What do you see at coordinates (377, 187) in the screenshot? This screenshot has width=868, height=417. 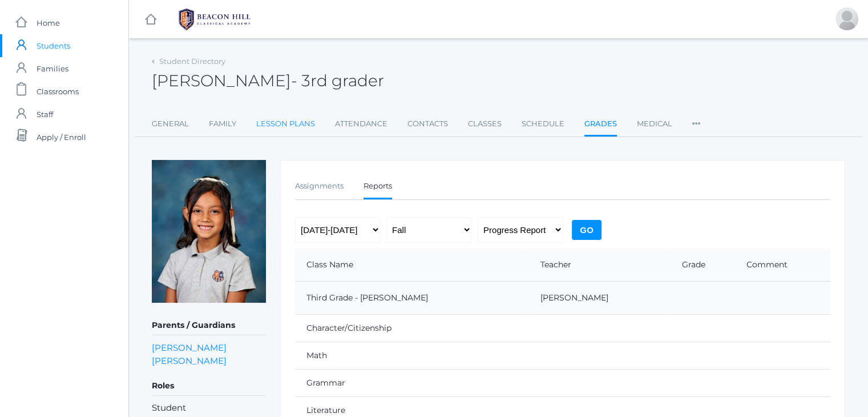 I see `a: Reports` at bounding box center [377, 187].